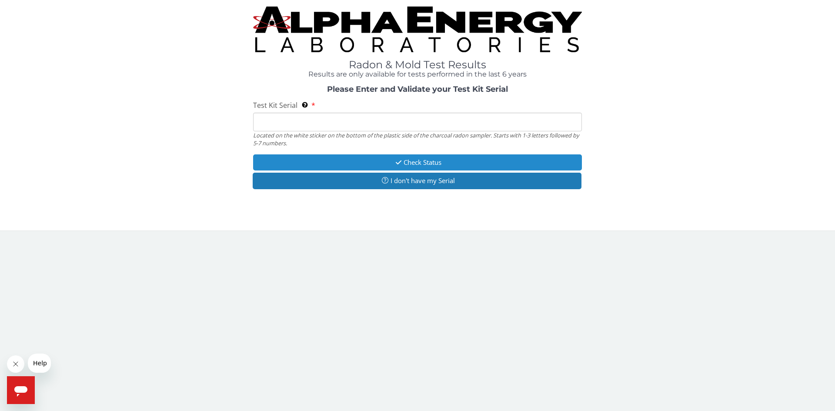  Describe the element at coordinates (417, 29) in the screenshot. I see `img: TightCrop.jpg` at that location.